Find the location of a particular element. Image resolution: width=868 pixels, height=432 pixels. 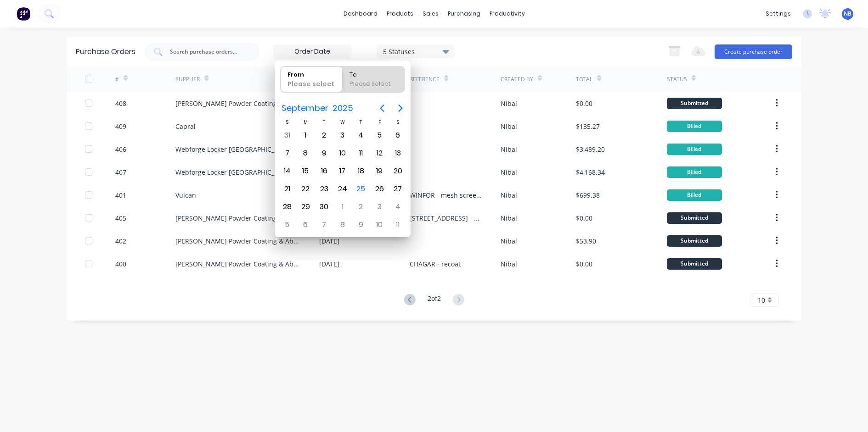

div: Friday, October 3, 2025 is located at coordinates (379, 207).